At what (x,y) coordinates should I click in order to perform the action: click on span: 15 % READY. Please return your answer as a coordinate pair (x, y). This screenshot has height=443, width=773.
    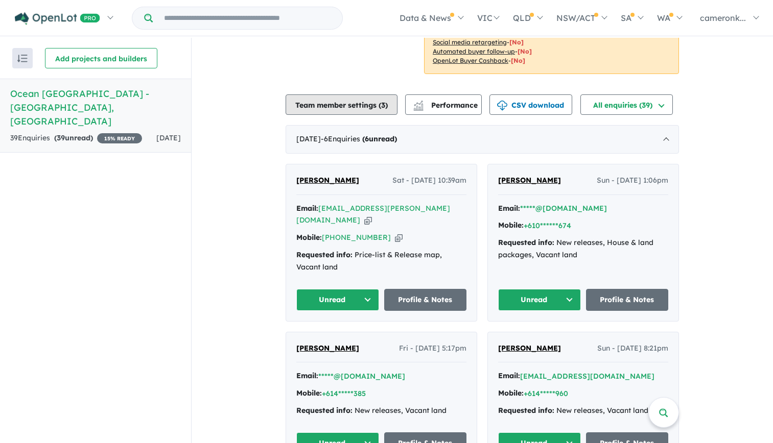
    Looking at the image, I should click on (120, 138).